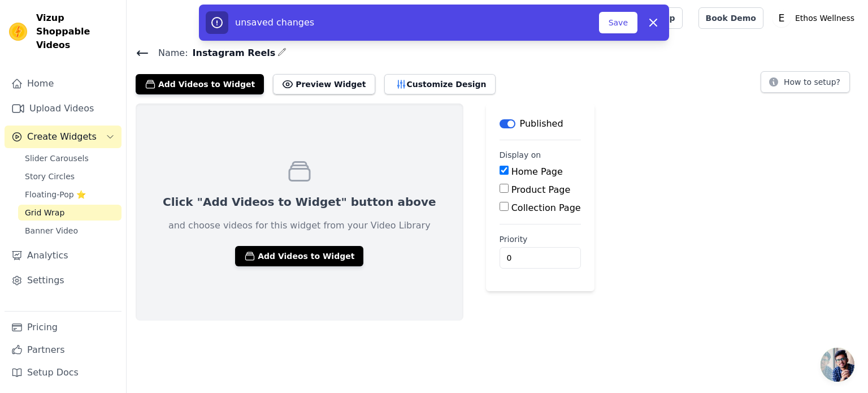 The image size is (868, 393). I want to click on span: Name:, so click(169, 53).